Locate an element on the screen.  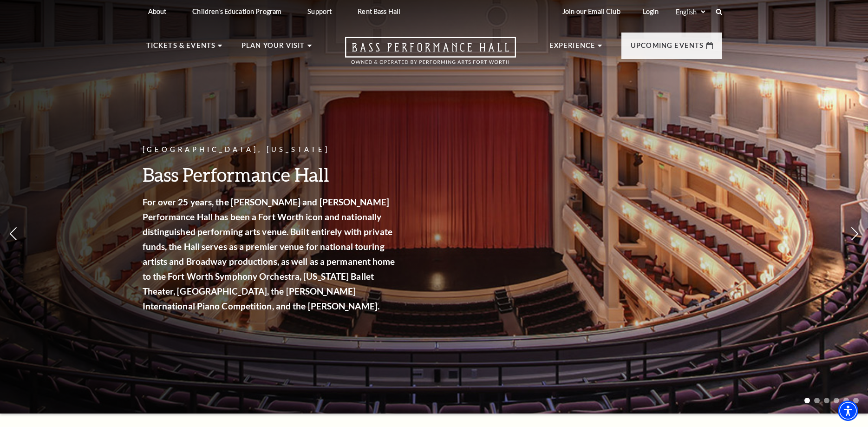
p: Tickets & Events is located at coordinates (181, 48).